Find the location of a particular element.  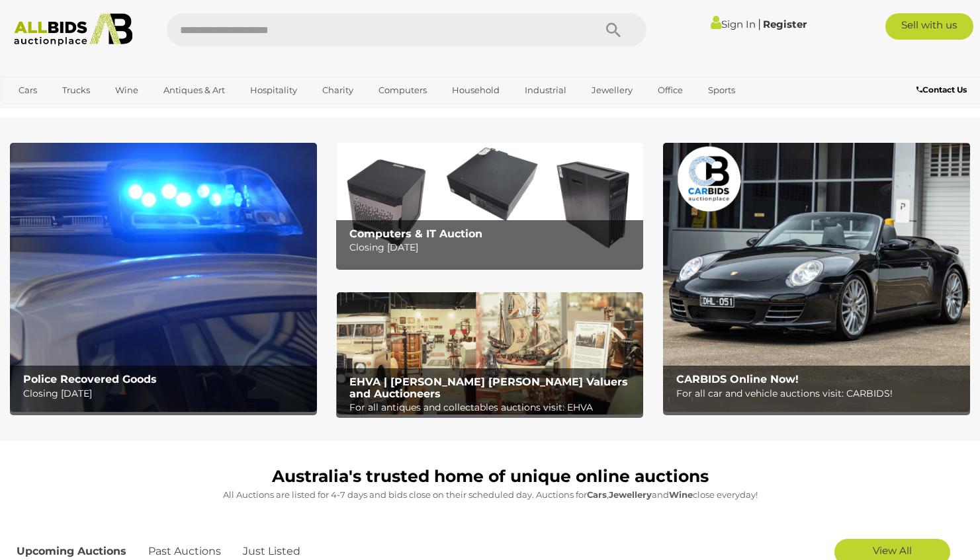

a: CARBIDS Online Now! CARBIDS Online Now! For all car and vehicle auctions visit: CARBIDS! is located at coordinates (817, 277).